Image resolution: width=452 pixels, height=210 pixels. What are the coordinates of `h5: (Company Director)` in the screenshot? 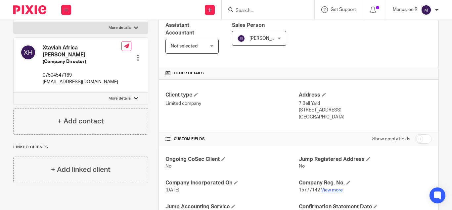 It's located at (82, 62).